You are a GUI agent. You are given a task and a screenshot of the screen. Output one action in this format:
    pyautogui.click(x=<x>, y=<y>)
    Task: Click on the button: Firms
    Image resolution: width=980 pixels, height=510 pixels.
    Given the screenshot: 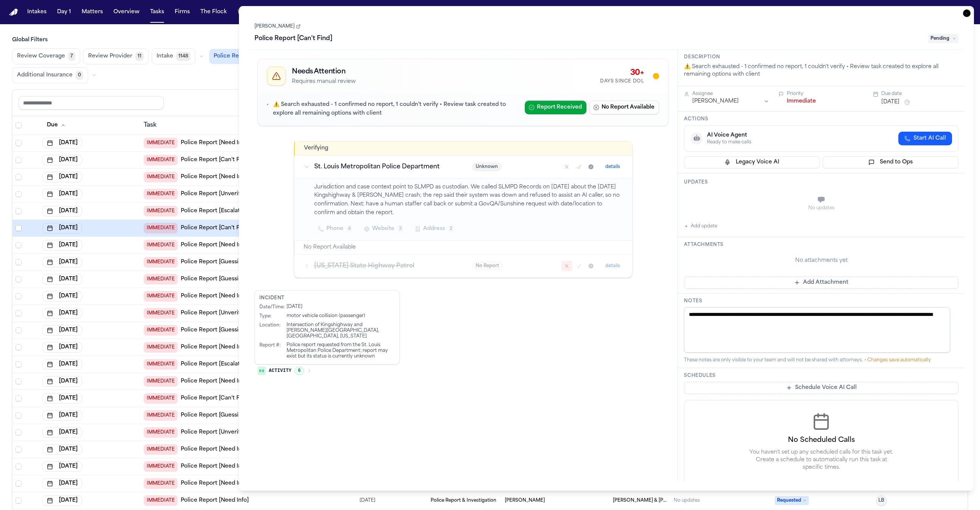 What is the action you would take?
    pyautogui.click(x=182, y=12)
    